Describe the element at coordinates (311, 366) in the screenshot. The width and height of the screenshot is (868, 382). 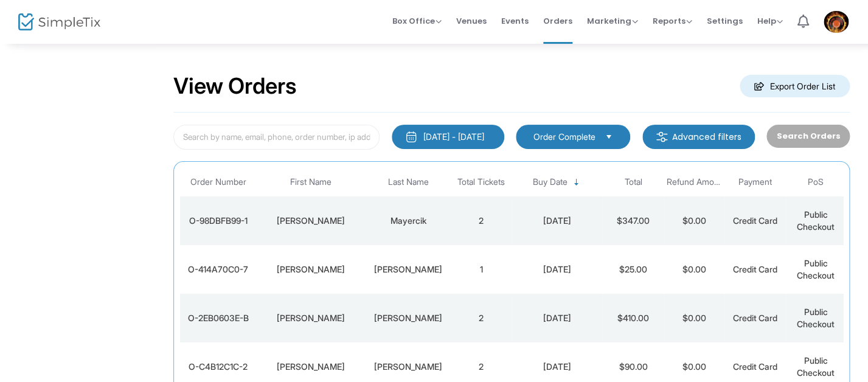
I see `div: Aimee` at that location.